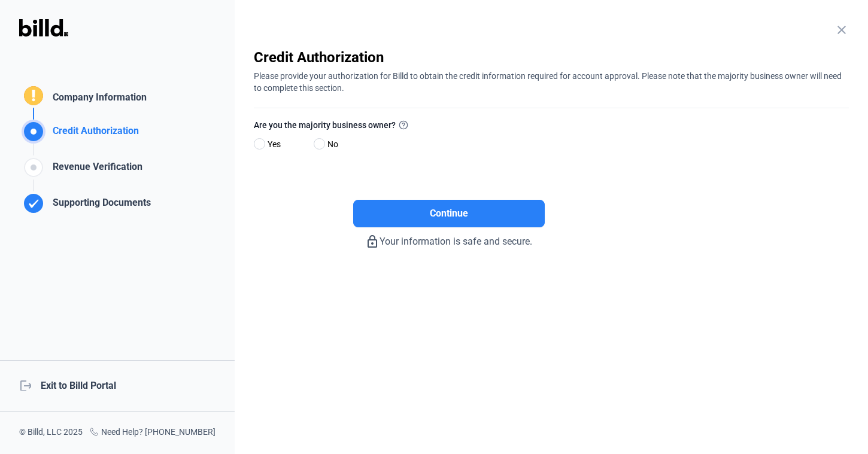  I want to click on span: Continue, so click(449, 214).